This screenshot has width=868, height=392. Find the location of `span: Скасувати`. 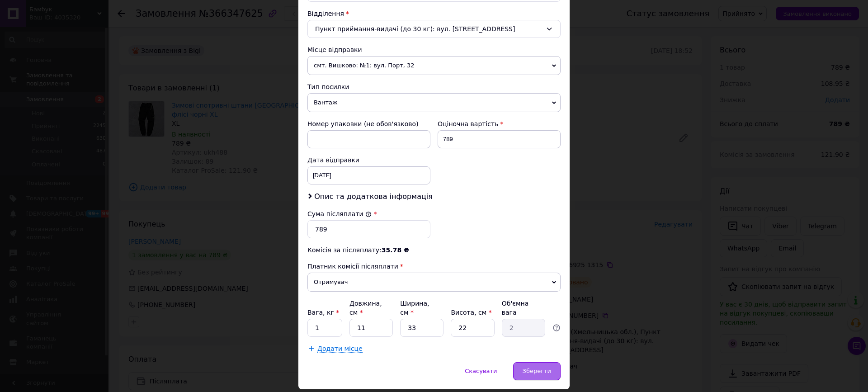

span: Скасувати is located at coordinates (480, 371).